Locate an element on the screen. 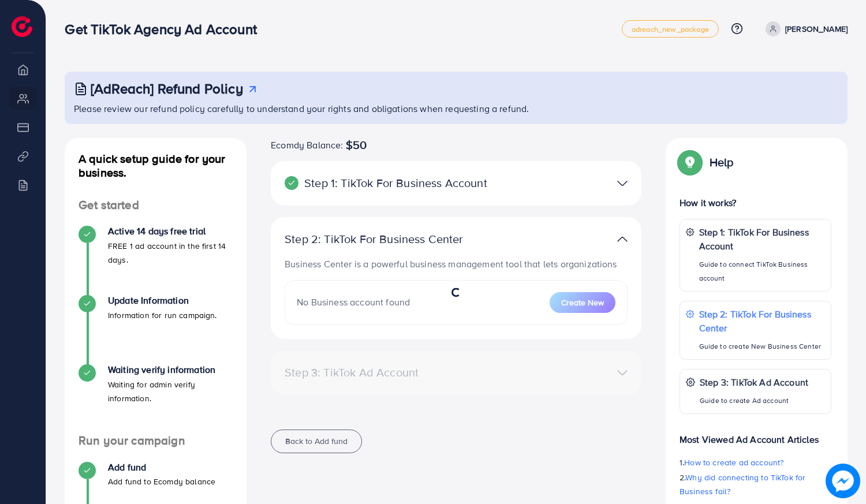 The image size is (866, 504). h4: Get started is located at coordinates (156, 205).